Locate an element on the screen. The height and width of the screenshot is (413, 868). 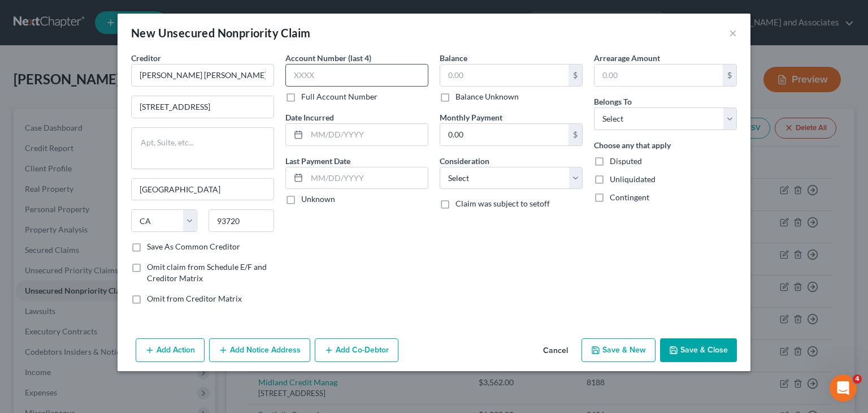
label: Arrearage Amount is located at coordinates (627, 57).